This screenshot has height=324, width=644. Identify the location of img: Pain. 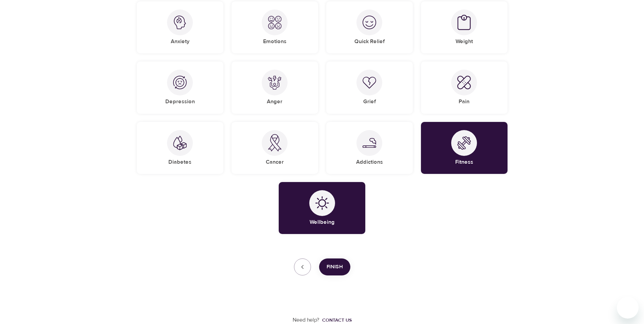
(465, 83).